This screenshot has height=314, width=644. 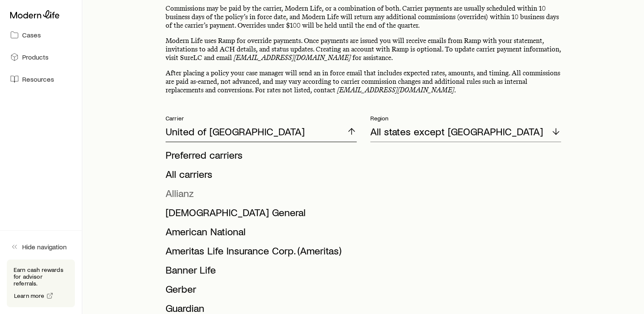 I want to click on li: Allianz, so click(x=258, y=193).